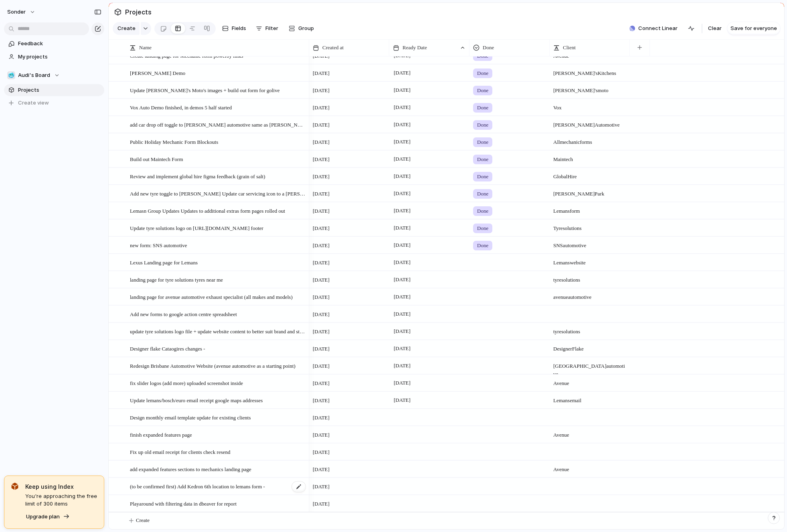  Describe the element at coordinates (16, 12) in the screenshot. I see `span: sonder` at that location.